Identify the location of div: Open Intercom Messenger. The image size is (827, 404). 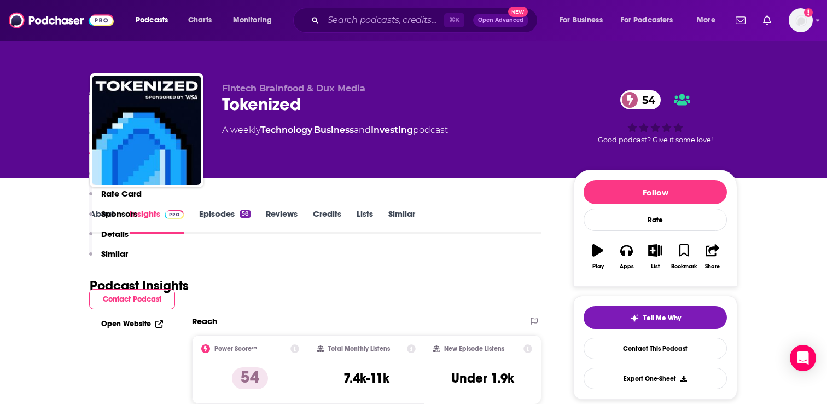
(803, 358).